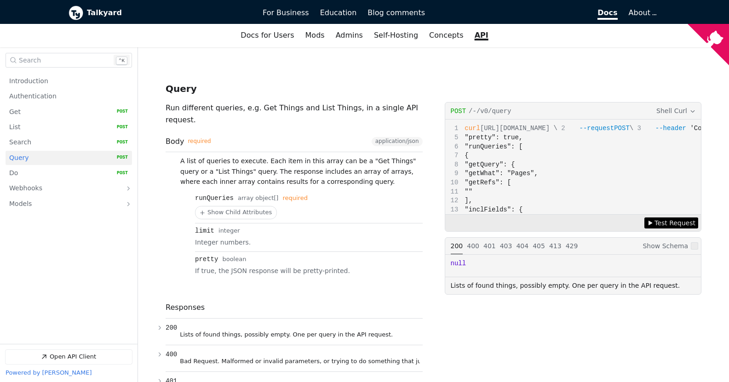 The width and height of the screenshot is (729, 382). Describe the element at coordinates (472, 128) in the screenshot. I see `span: curl` at that location.